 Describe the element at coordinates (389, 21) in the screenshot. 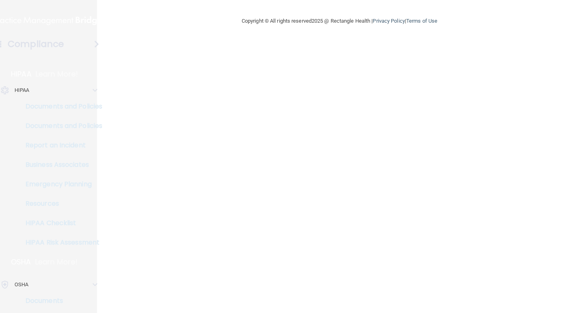

I see `a: Privacy Policy` at that location.